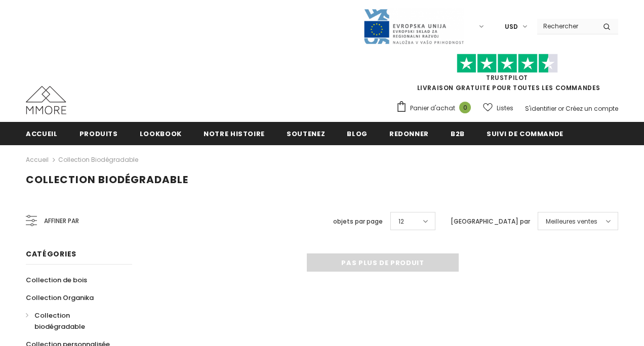  What do you see at coordinates (511, 27) in the screenshot?
I see `span: USD` at bounding box center [511, 27].